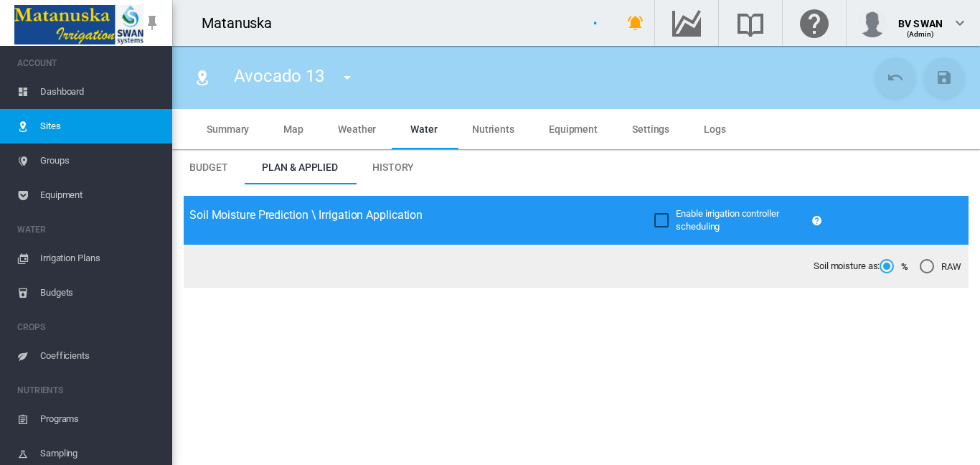  Describe the element at coordinates (920, 34) in the screenshot. I see `span: (Admin)` at that location.